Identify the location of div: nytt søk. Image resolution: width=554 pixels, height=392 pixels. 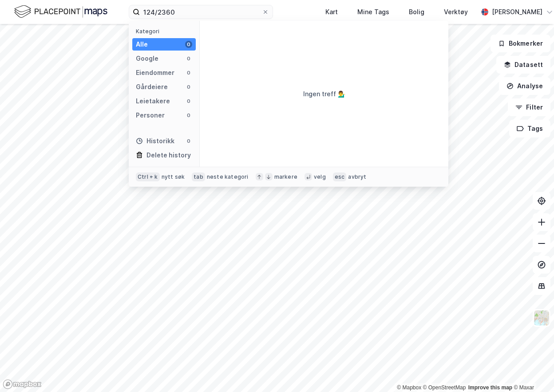
(173, 177).